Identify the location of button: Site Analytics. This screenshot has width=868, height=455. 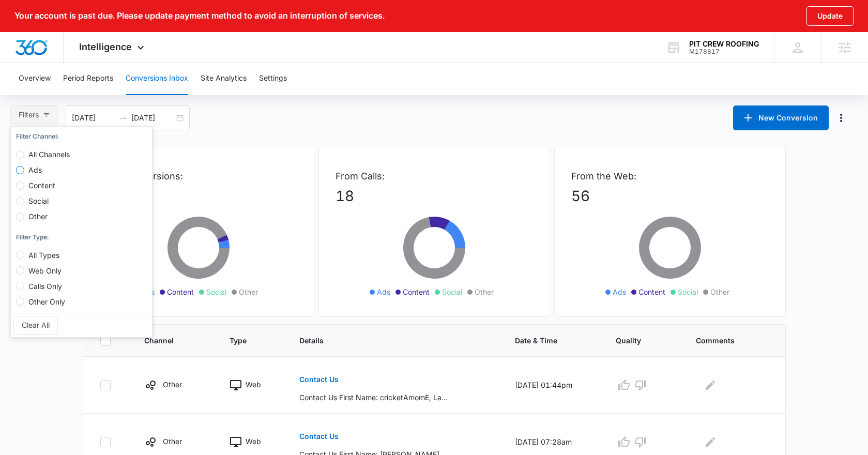
(223, 78).